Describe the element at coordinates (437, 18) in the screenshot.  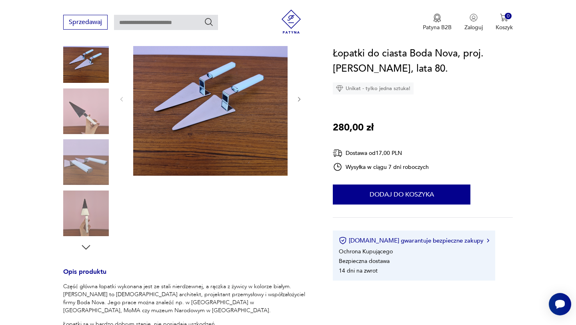
I see `img: Ikona medalu` at that location.